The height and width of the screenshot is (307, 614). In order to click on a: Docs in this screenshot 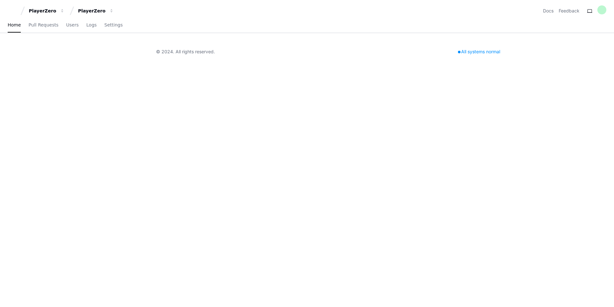, I will do `click(548, 11)`.